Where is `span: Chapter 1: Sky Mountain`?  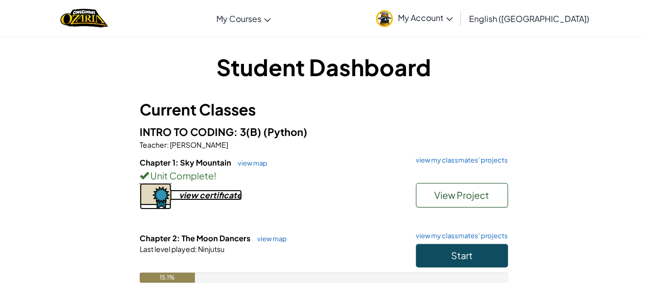
span: Chapter 1: Sky Mountain is located at coordinates (186, 162).